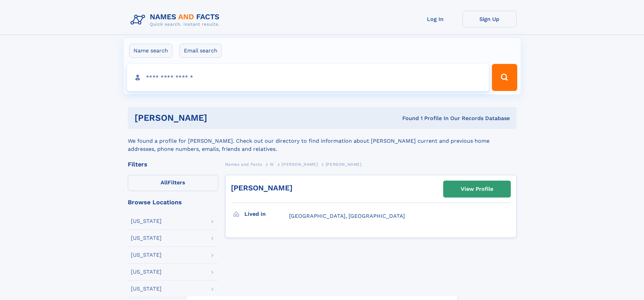 The image size is (644, 300). What do you see at coordinates (173, 164) in the screenshot?
I see `div: Filters` at bounding box center [173, 164].